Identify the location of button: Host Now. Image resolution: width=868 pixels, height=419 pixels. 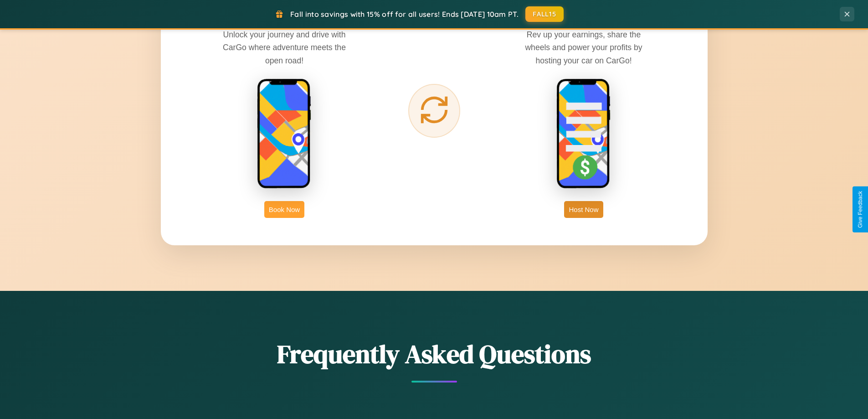
(584, 210).